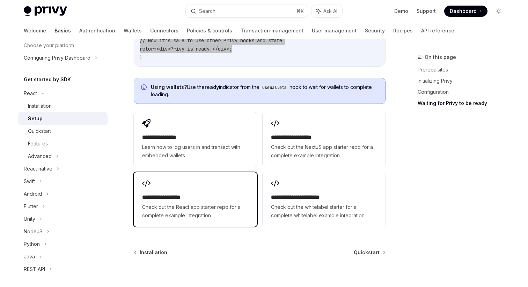  What do you see at coordinates (327, 11) in the screenshot?
I see `button: Ask AI` at bounding box center [327, 11].